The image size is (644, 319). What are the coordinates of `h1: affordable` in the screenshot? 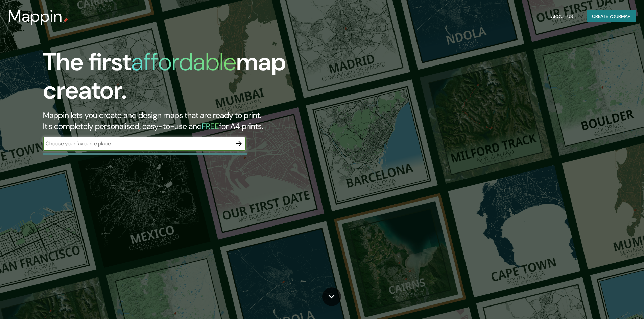 It's located at (183, 62).